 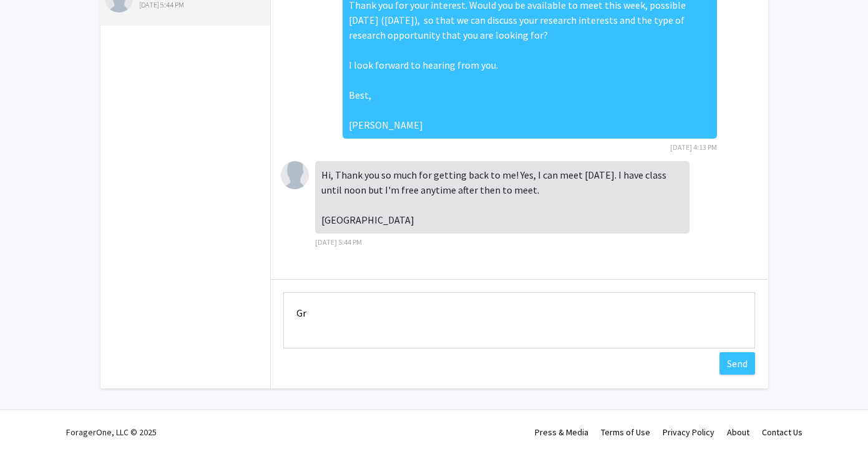 What do you see at coordinates (519, 320) in the screenshot?
I see `textarea: Message` at bounding box center [519, 320].